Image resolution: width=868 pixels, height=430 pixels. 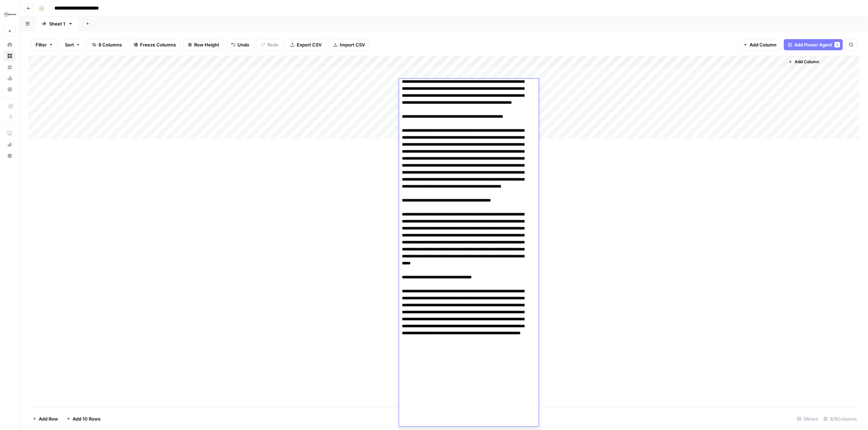 I want to click on a: Your Data, so click(x=10, y=67).